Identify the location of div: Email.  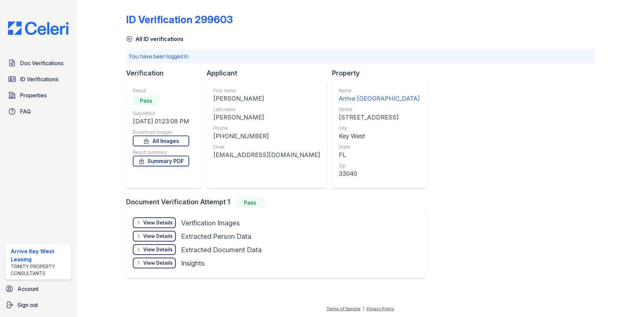
(266, 147).